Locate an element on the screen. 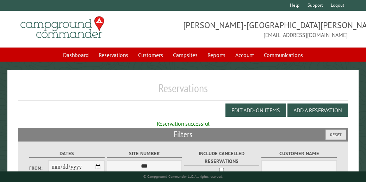 This screenshot has height=182, width=366. a: Account is located at coordinates (245, 55).